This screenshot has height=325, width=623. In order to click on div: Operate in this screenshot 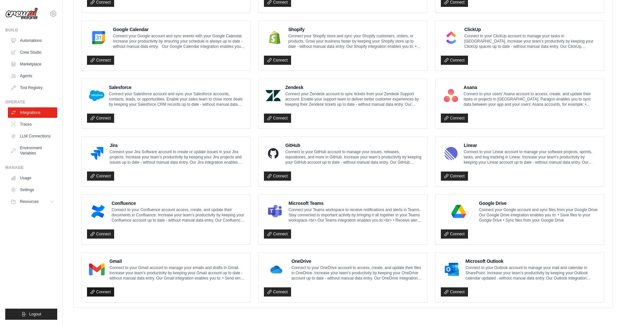, I will do `click(31, 102)`.